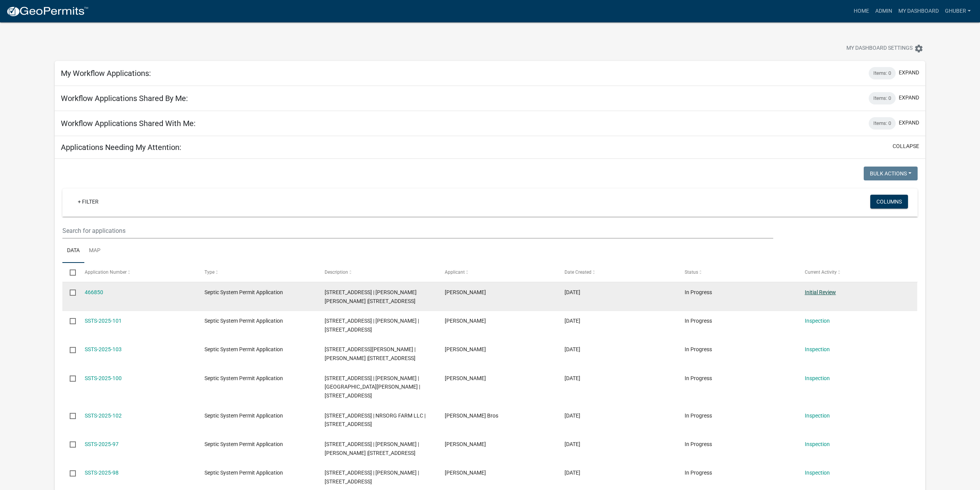 The width and height of the screenshot is (980, 490). What do you see at coordinates (372, 448) in the screenshot?
I see `span: 17236 237TH AVE | RANDY E ANDERSON | LORI K ANDERSON |17236 237TH AVE` at bounding box center [372, 448].